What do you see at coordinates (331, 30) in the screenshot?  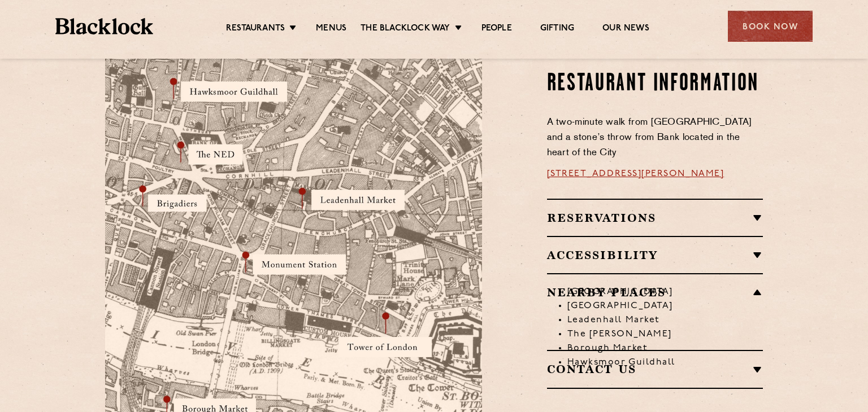 I see `a: Menus` at bounding box center [331, 30].